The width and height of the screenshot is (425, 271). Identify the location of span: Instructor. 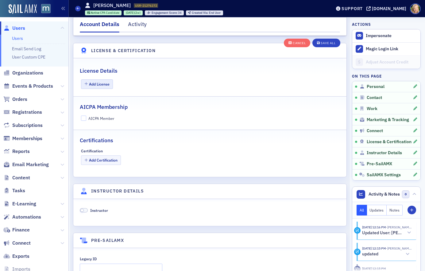
(84, 210).